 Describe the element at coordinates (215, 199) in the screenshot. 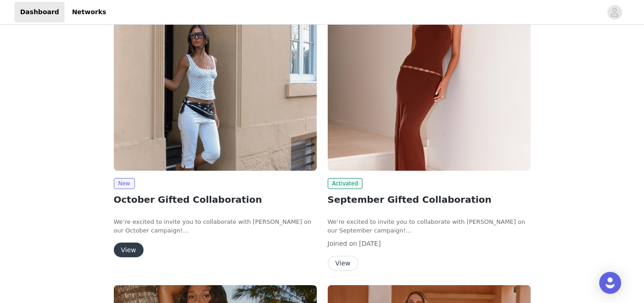

I see `h2: October Gifted Collaboration` at that location.